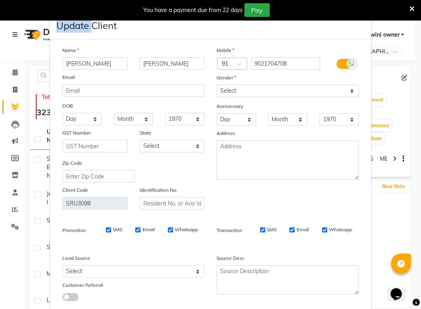  What do you see at coordinates (77, 133) in the screenshot?
I see `label: GST Number` at bounding box center [77, 133].